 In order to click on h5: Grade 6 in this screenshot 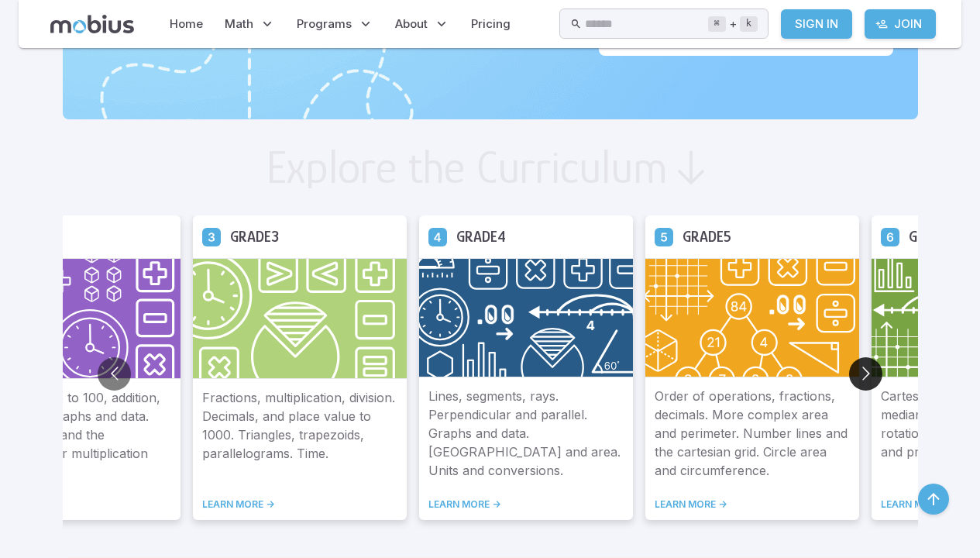, I will do `click(934, 236)`.